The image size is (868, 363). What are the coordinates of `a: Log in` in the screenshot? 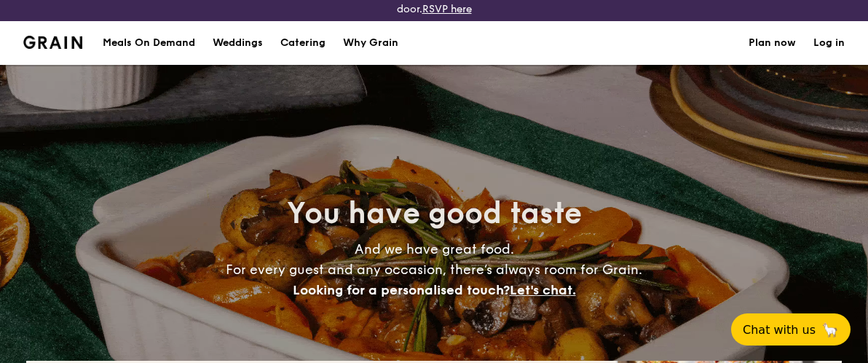 It's located at (828, 43).